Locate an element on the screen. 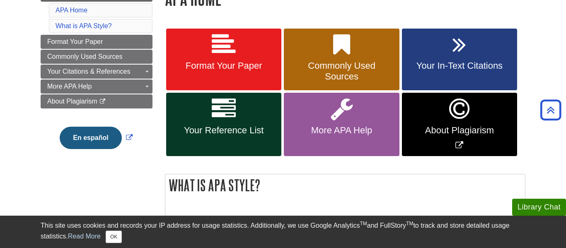  a: About Plagiarism is located at coordinates (96, 101).